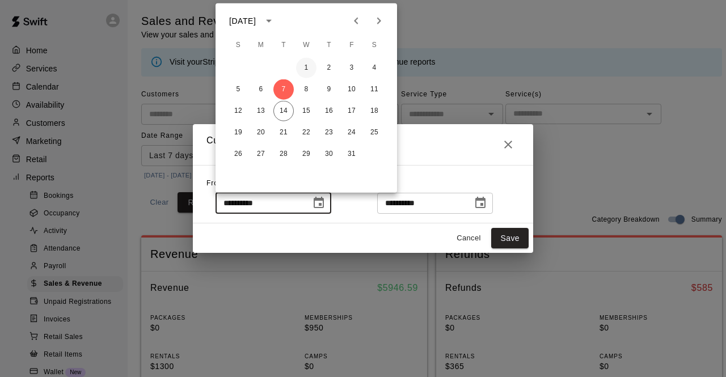 The width and height of the screenshot is (726, 377). Describe the element at coordinates (284, 154) in the screenshot. I see `button: 28` at that location.